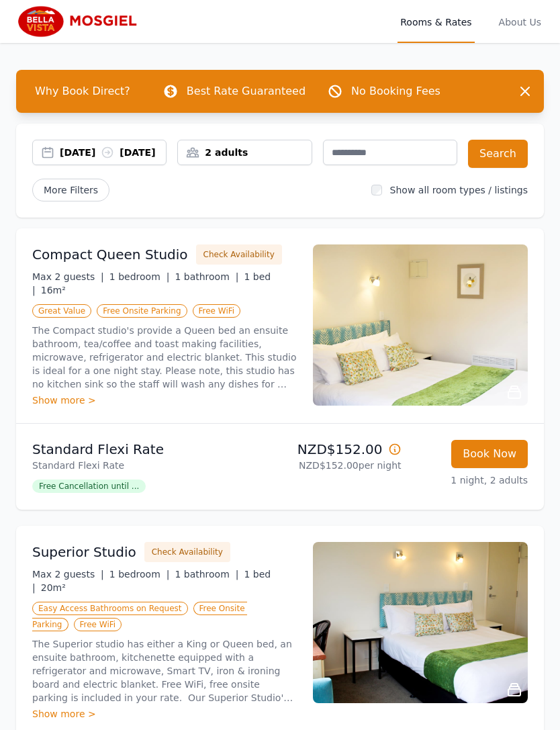 This screenshot has width=560, height=730. Describe the element at coordinates (62, 311) in the screenshot. I see `span: Great Value` at that location.